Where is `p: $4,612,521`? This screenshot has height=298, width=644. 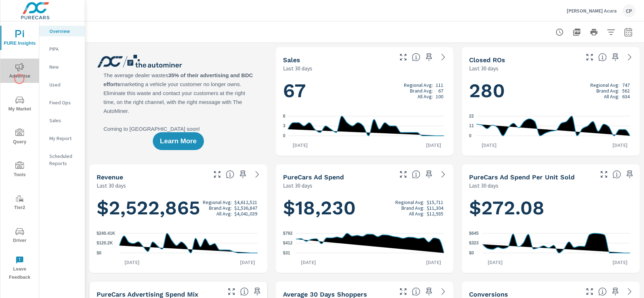 p: $4,612,521 is located at coordinates (245, 202).